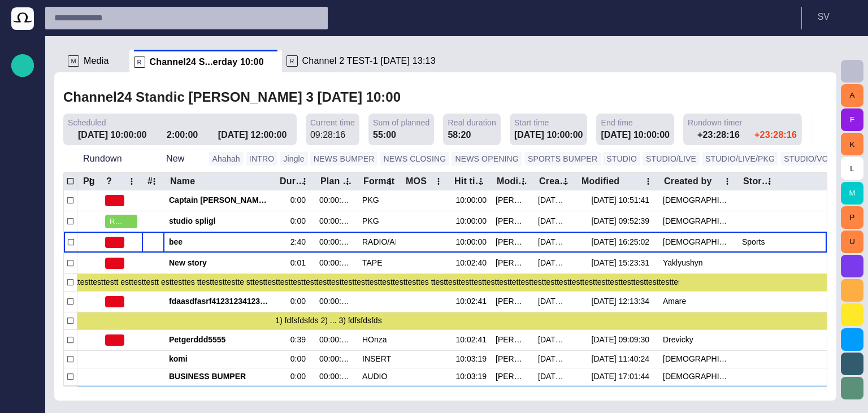 Image resolution: width=868 pixels, height=413 pixels. I want to click on button: K, so click(852, 144).